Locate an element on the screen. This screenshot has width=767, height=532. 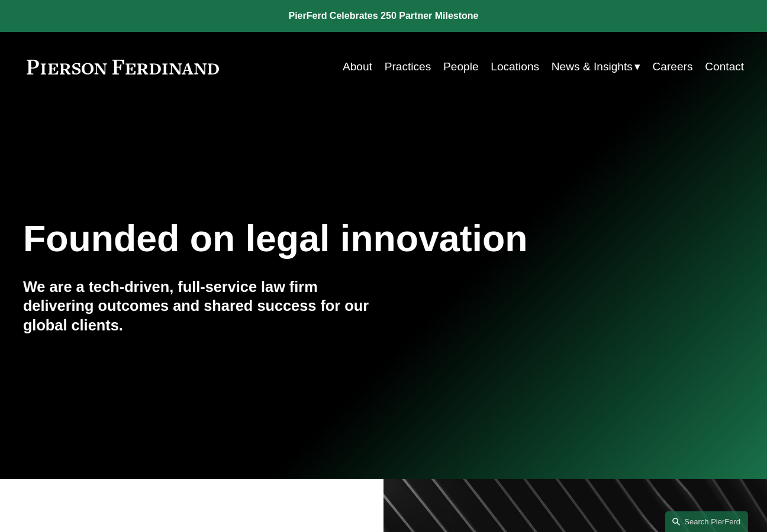
a: About is located at coordinates (358, 67).